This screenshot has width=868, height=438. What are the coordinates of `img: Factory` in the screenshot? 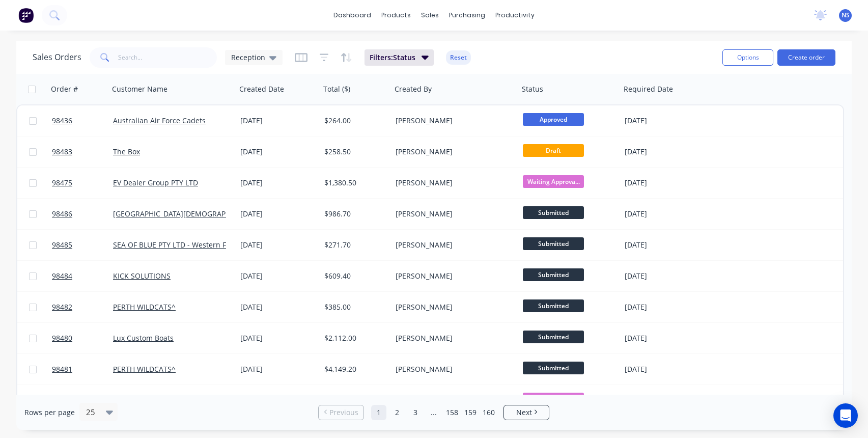 It's located at (26, 15).